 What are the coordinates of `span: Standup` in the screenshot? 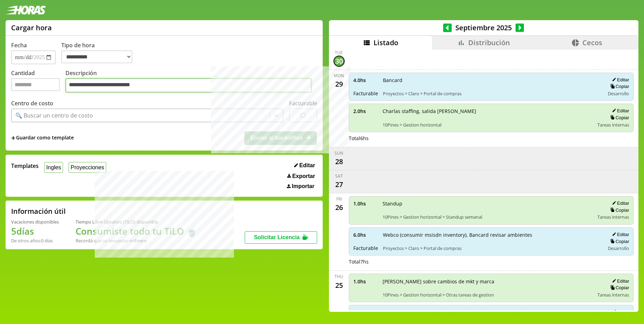 It's located at (488, 203).